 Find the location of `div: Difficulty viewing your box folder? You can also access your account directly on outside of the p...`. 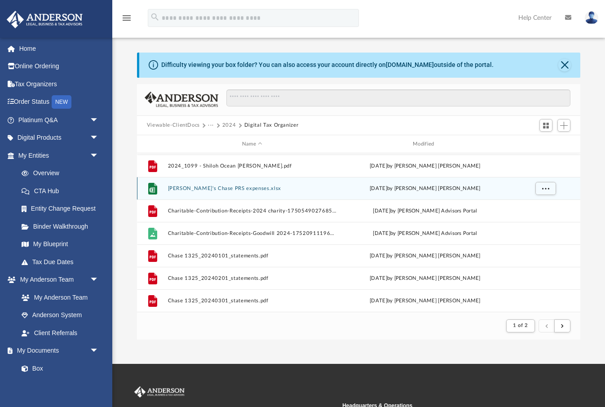

div: Difficulty viewing your box folder? You can also access your account directly on outside of the p... is located at coordinates (327, 65).